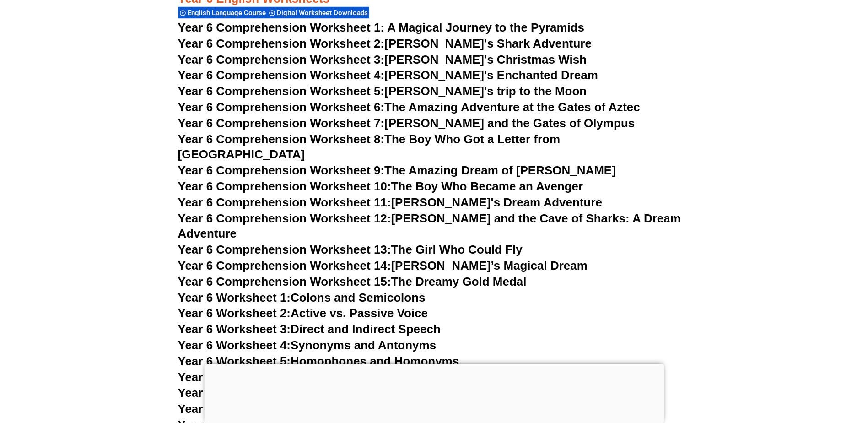  What do you see at coordinates (318, 362) in the screenshot?
I see `a: Year 6 Worksheet 5:Homophones and Homonyms` at bounding box center [318, 362].